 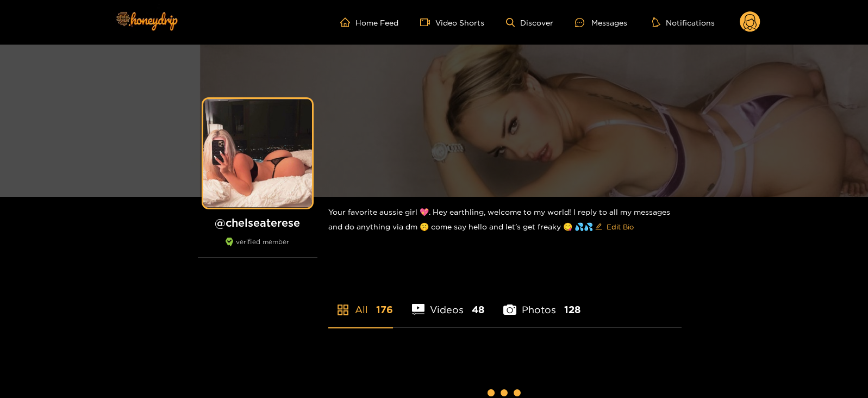 What do you see at coordinates (369, 22) in the screenshot?
I see `a: Home Feed` at bounding box center [369, 22].